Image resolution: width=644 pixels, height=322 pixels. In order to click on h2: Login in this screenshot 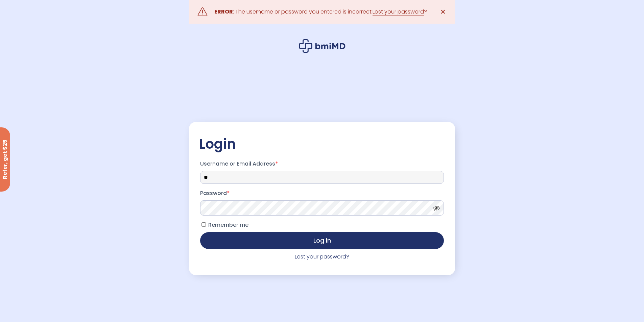, I will do `click(322, 144)`.